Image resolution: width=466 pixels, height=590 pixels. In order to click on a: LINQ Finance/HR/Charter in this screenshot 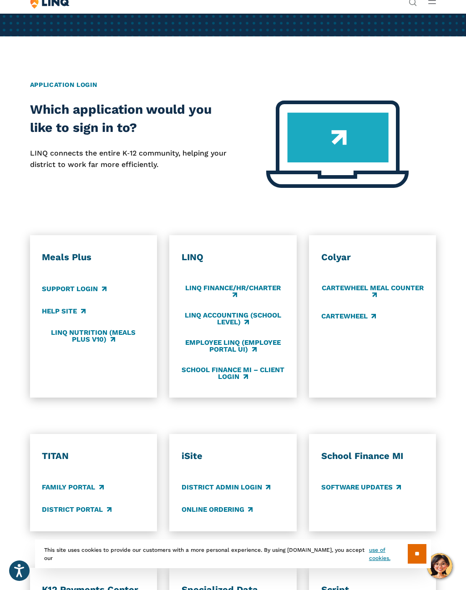, I will do `click(233, 291)`.